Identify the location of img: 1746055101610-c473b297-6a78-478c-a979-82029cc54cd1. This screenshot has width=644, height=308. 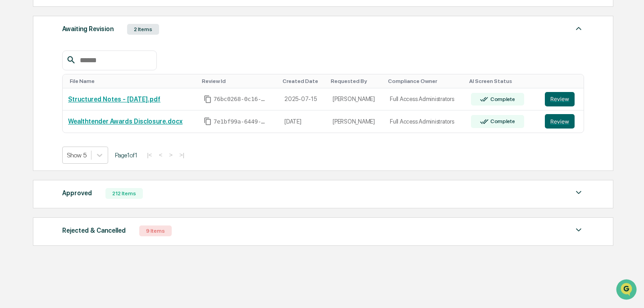
(17, 77).